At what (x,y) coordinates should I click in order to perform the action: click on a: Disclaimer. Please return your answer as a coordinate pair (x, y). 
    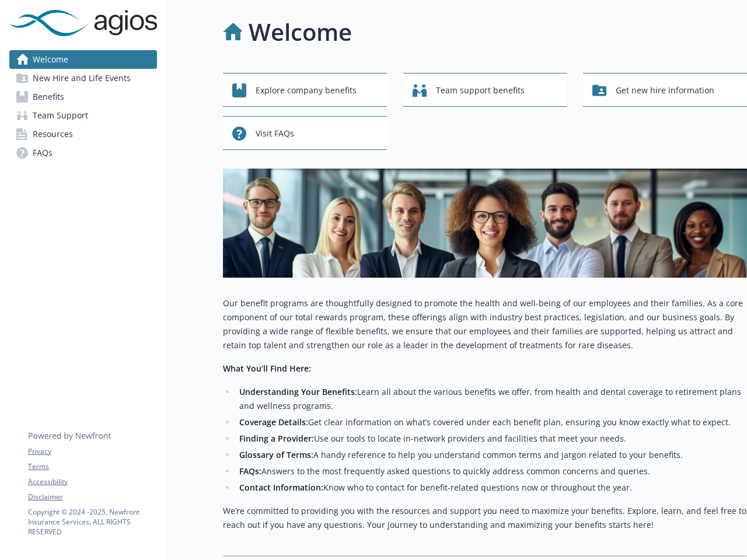
    Looking at the image, I should click on (92, 497).